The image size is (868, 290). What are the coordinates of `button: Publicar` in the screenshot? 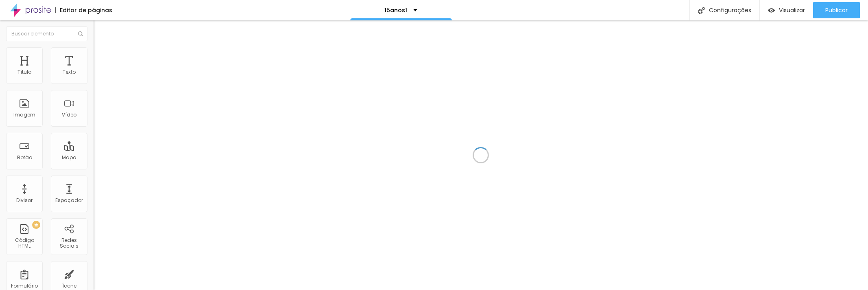 It's located at (837, 10).